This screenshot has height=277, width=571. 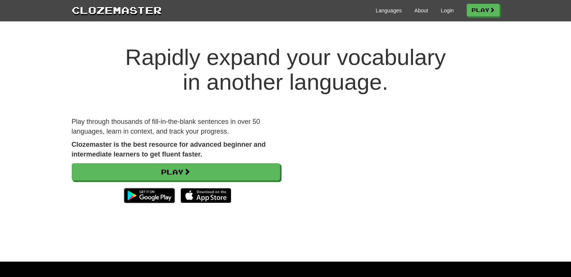 I want to click on strong: Clozemaster is the best resource for advanced beginner and intermediate learners to get fluent fa..., so click(x=169, y=150).